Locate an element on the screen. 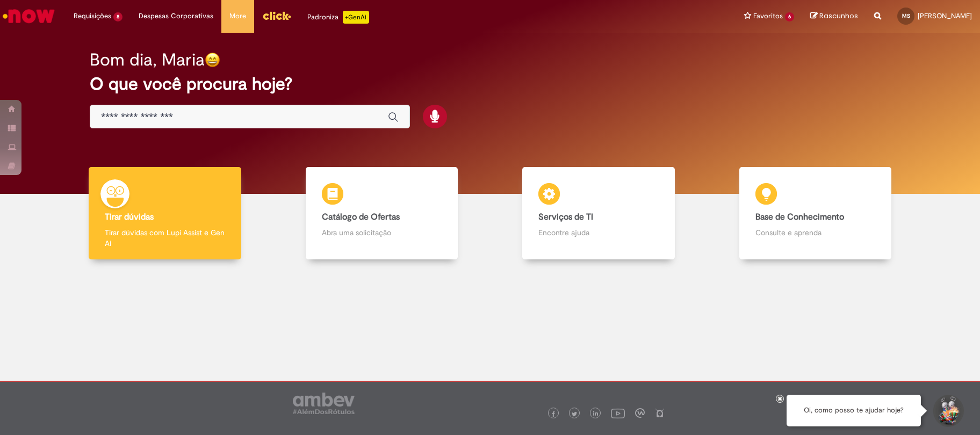 The image size is (980, 435). span: Favoritos is located at coordinates (767, 16).